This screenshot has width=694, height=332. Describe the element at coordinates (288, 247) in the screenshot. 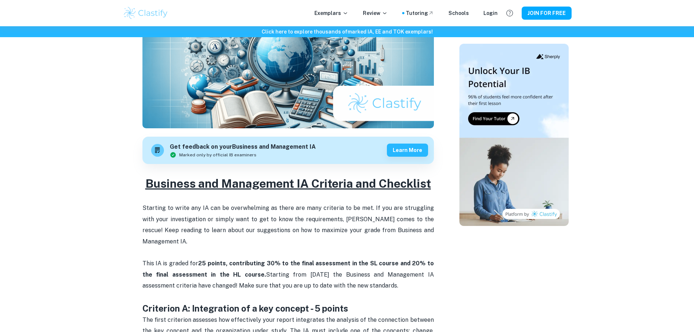

I see `p: Starting to write any IA can be overwhelming as there are many criteria to be met. If you are str...` at that location.